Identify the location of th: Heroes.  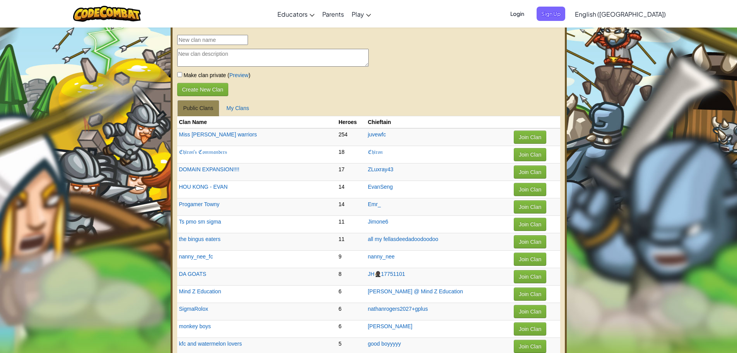
(351, 122).